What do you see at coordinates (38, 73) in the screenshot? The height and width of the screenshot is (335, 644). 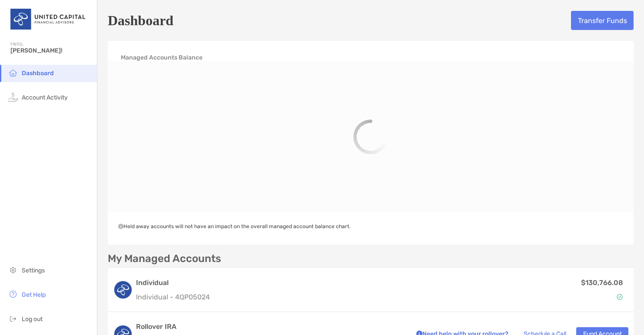 I see `span: Dashboard` at bounding box center [38, 73].